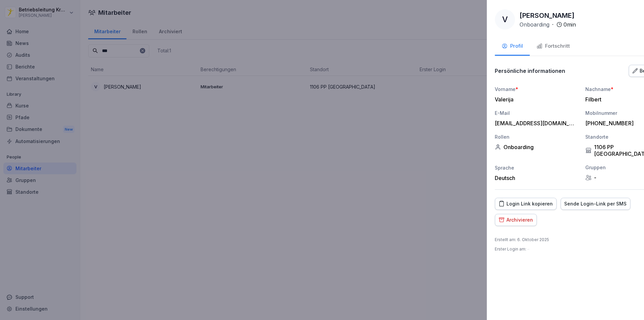 Image resolution: width=644 pixels, height=320 pixels. I want to click on div: Rollen, so click(537, 137).